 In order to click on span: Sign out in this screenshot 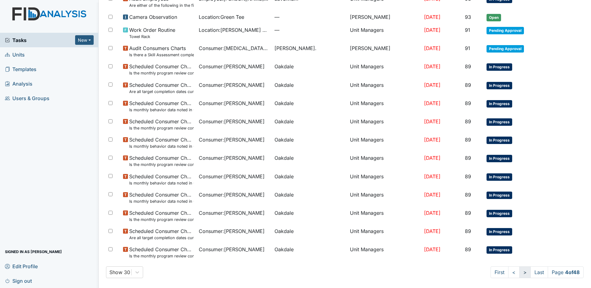, I will do `click(18, 281)`.